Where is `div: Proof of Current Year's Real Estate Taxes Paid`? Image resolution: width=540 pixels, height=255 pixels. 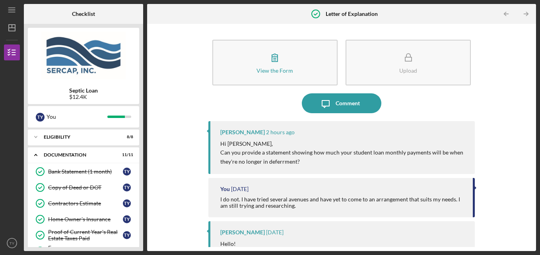
div: Proof of Current Year's Real Estate Taxes Paid is located at coordinates (85, 235).